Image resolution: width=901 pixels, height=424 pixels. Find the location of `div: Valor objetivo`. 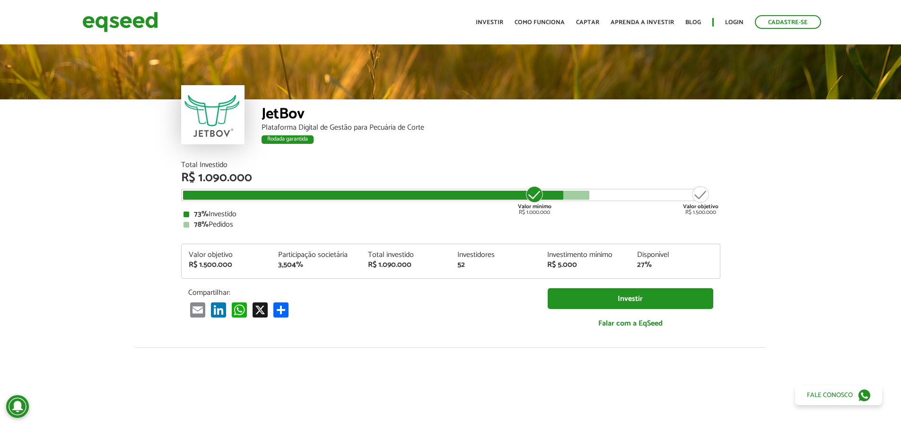

div: Valor objetivo is located at coordinates (227, 255).